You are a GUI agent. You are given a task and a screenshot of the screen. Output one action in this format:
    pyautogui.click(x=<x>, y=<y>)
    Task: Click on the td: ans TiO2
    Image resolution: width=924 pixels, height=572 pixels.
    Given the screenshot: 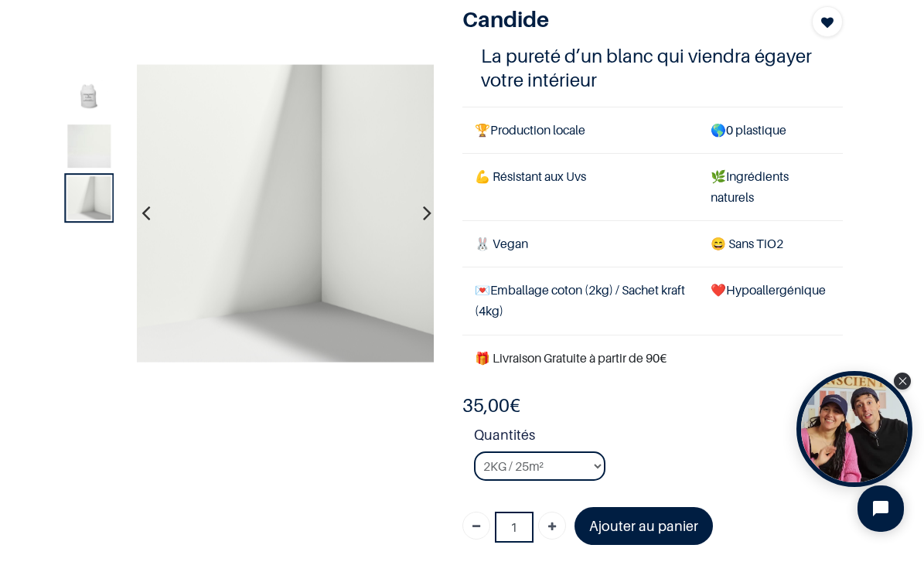 What is the action you would take?
    pyautogui.click(x=769, y=244)
    